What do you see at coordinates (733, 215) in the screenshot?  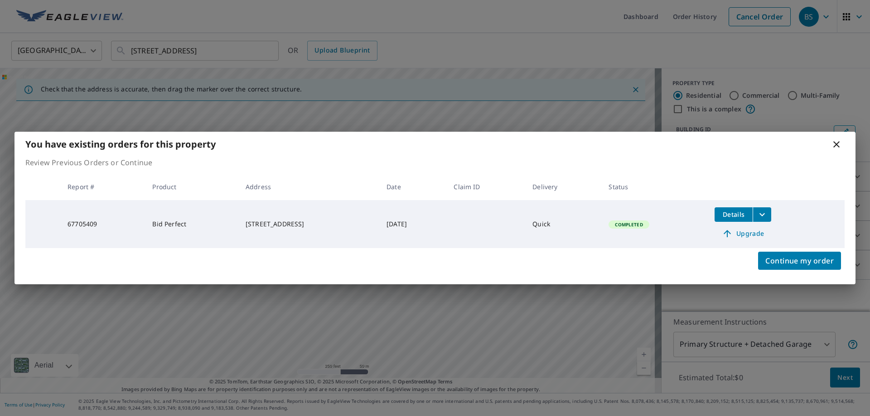 I see `button: detailsBtn-67705409` at bounding box center [733, 215].